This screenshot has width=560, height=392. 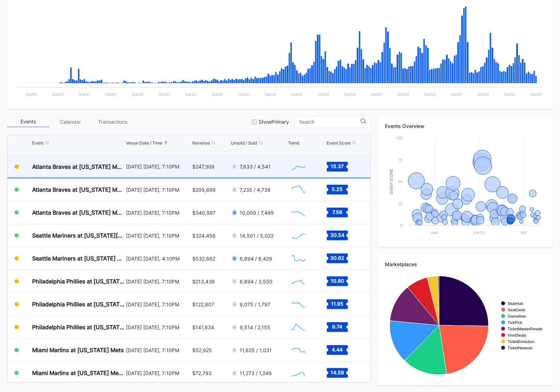 I want to click on text: May, so click(x=435, y=233).